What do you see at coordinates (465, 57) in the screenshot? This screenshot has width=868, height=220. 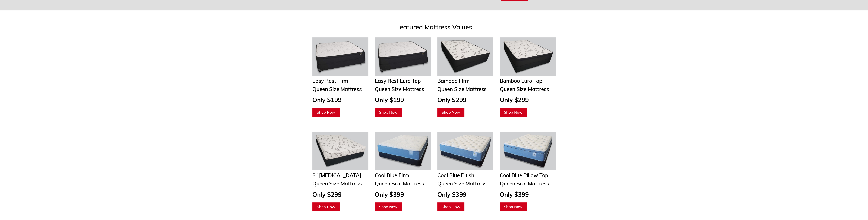 I see `a: Queen Mattresses From $449 to $949` at bounding box center [465, 57].